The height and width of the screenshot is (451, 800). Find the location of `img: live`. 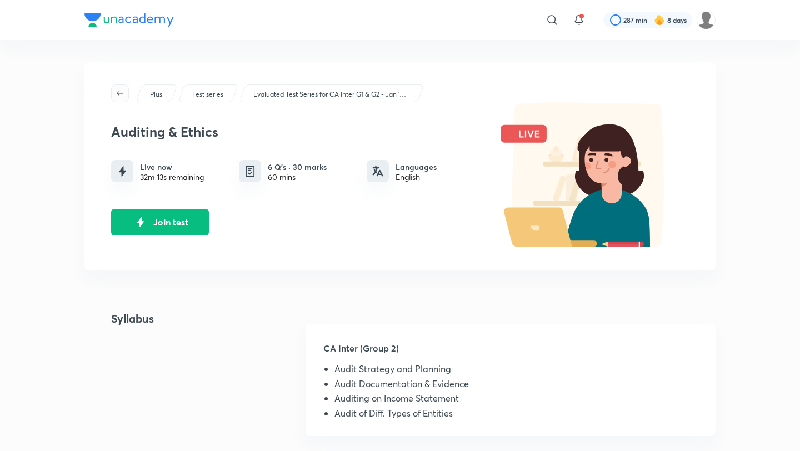

img: live is located at coordinates (589, 174).